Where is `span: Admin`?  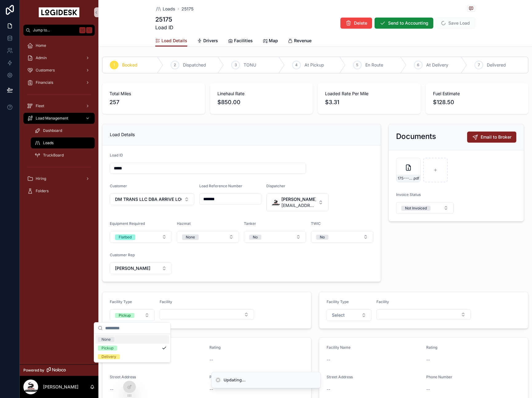 span: Admin is located at coordinates (41, 58).